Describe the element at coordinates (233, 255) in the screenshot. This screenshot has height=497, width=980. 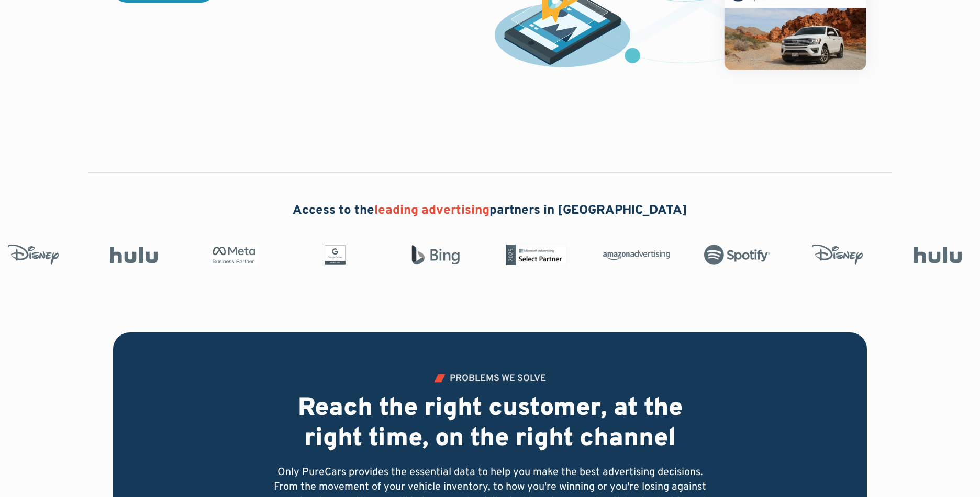
I see `img: Meta Business Partner` at that location.